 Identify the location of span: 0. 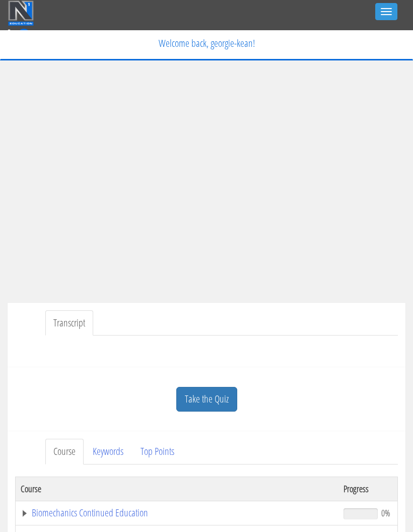
(23, 35).